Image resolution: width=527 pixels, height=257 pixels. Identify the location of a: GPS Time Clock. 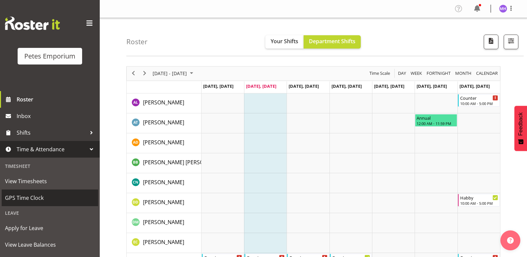
(50, 198).